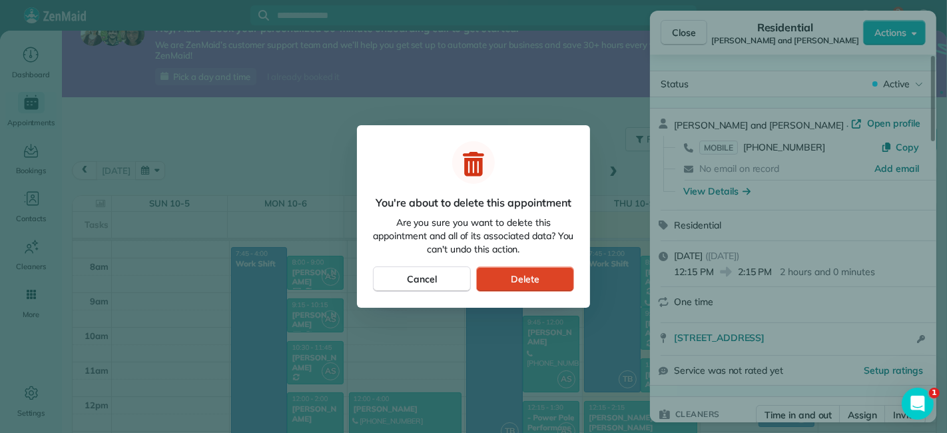 This screenshot has width=947, height=433. Describe the element at coordinates (934, 393) in the screenshot. I see `span: 1` at that location.